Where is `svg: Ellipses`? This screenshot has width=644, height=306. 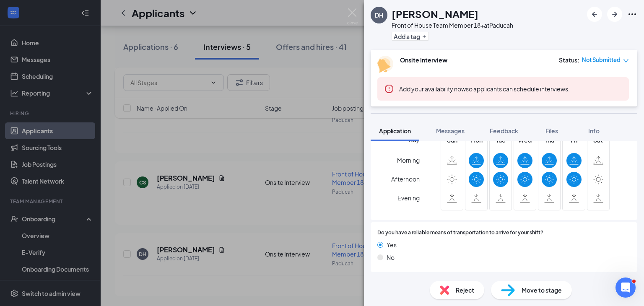
svg: Ellipses is located at coordinates (633, 14).